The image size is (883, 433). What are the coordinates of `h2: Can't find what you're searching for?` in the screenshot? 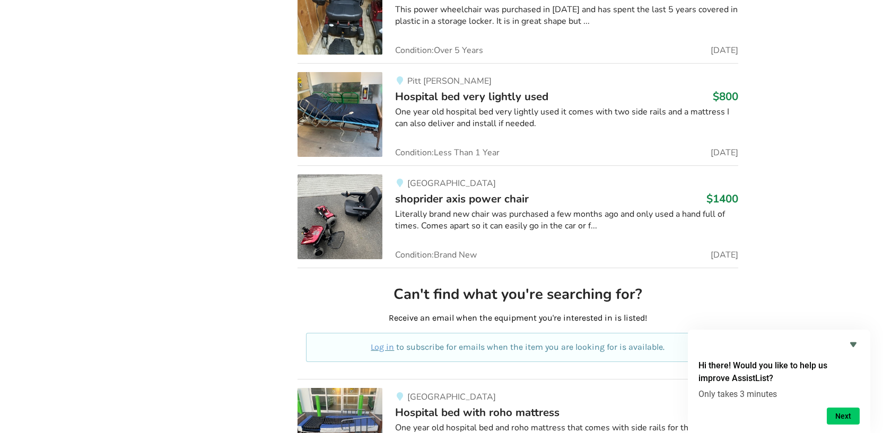 It's located at (518, 294).